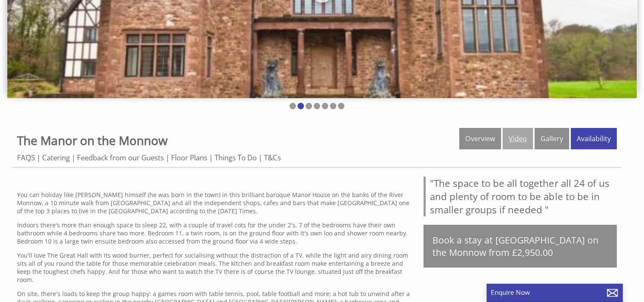 Image resolution: width=644 pixels, height=302 pixels. What do you see at coordinates (273, 157) in the screenshot?
I see `a: T&Cs` at bounding box center [273, 157].